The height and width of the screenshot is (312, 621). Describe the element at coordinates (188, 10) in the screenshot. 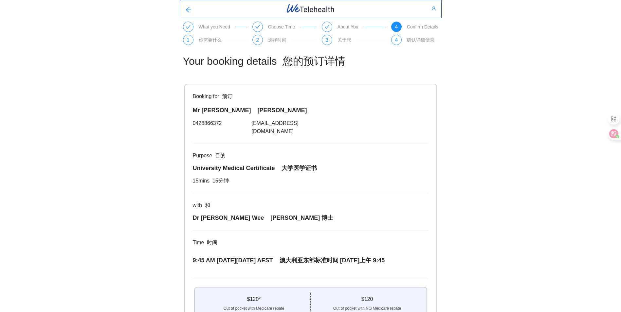

I see `span: arrow-left` at that location.